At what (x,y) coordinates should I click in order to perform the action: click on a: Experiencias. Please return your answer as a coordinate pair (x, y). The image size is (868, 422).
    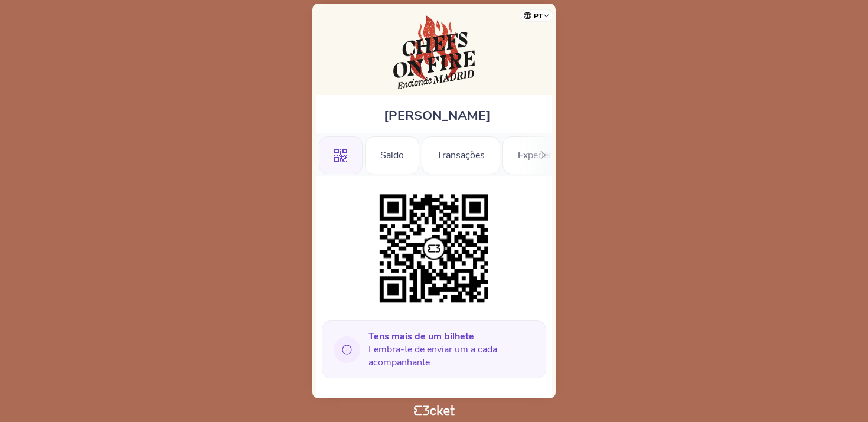
    Looking at the image, I should click on (544, 154).